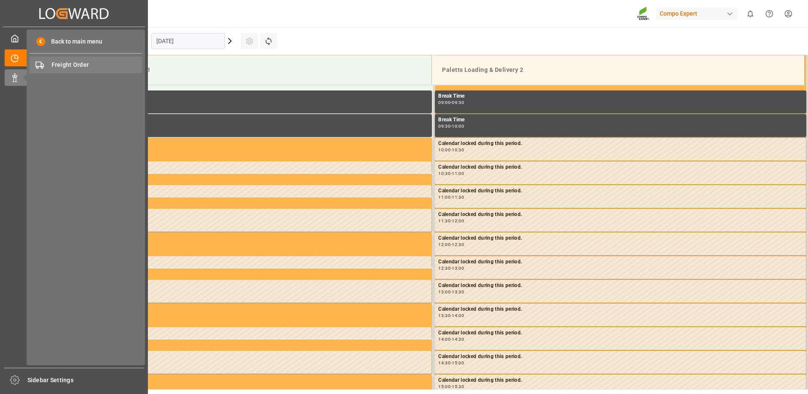 The height and width of the screenshot is (394, 808). What do you see at coordinates (458, 386) in the screenshot?
I see `div: 15:30` at bounding box center [458, 386].